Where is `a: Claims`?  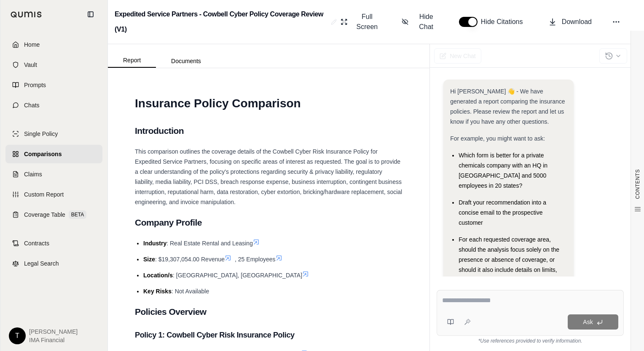
a: Claims is located at coordinates (54, 174).